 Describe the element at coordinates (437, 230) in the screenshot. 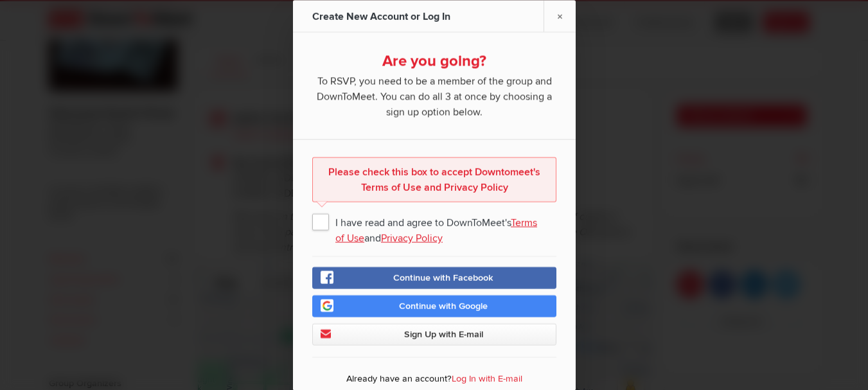

I see `a: Terms of Use` at that location.